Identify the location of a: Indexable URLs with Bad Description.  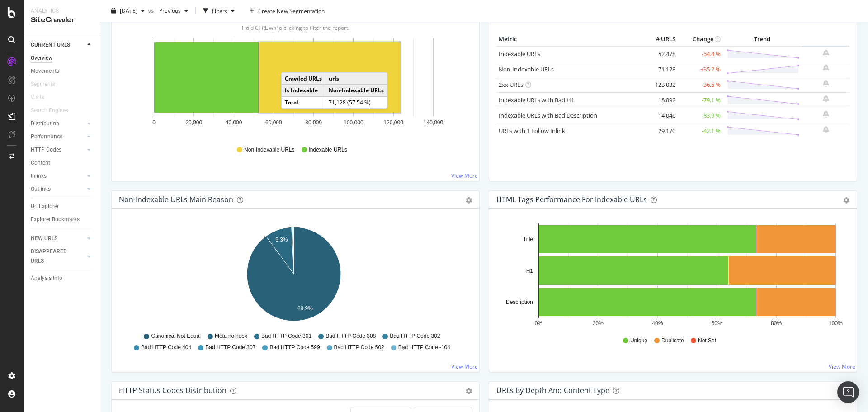
(548, 116).